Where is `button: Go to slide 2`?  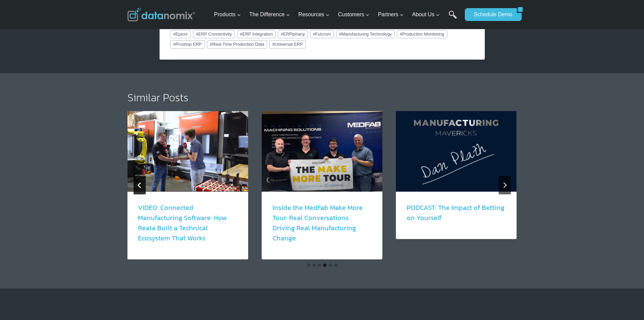
button: Go to slide 2 is located at coordinates (314, 265).